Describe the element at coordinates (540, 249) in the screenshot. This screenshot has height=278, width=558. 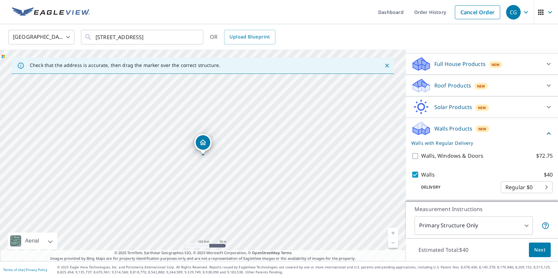
I see `span: Next` at that location.